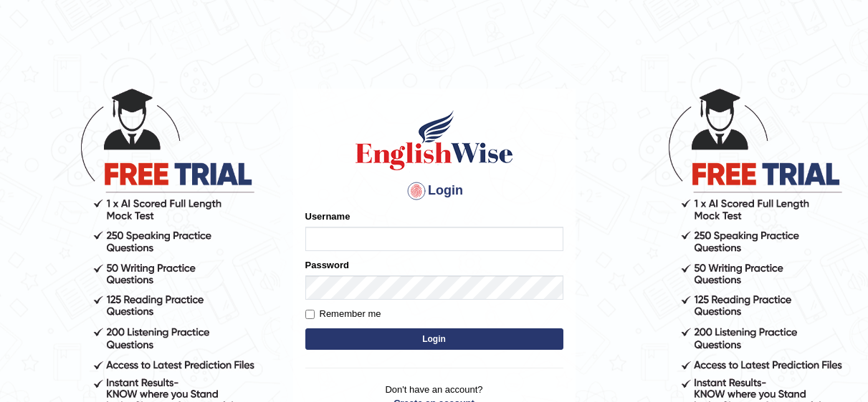 This screenshot has height=402, width=868. I want to click on button: Login, so click(434, 339).